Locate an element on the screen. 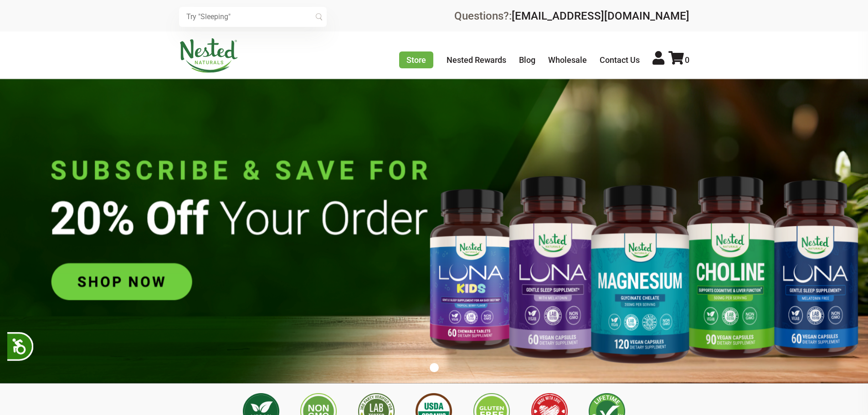  span: 0 is located at coordinates (686, 59).